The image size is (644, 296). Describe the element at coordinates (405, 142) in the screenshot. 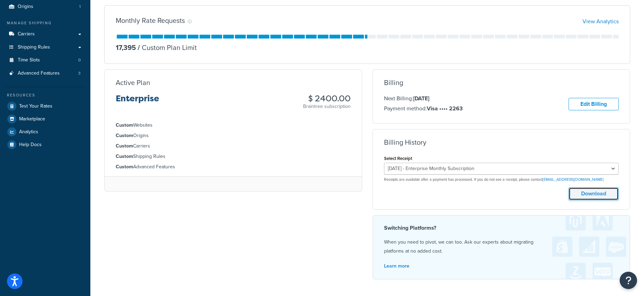

I see `h3: Billing History` at that location.